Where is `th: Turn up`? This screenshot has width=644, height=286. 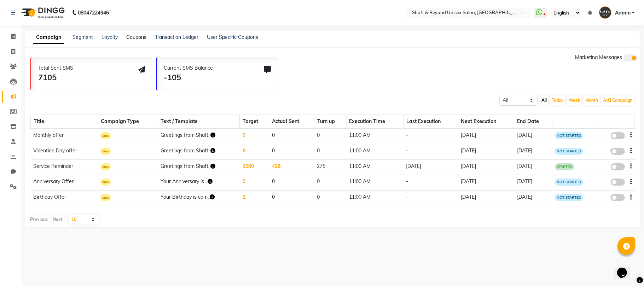 th: Turn up is located at coordinates (330, 121).